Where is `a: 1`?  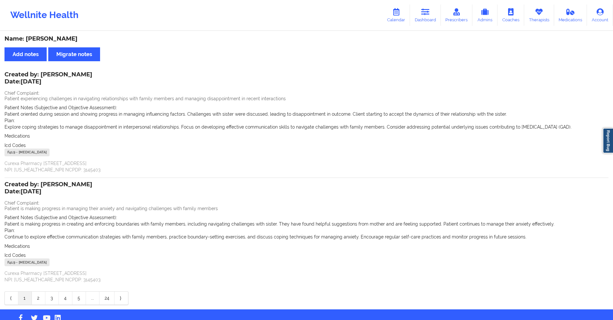 a: 1 is located at coordinates (25, 298).